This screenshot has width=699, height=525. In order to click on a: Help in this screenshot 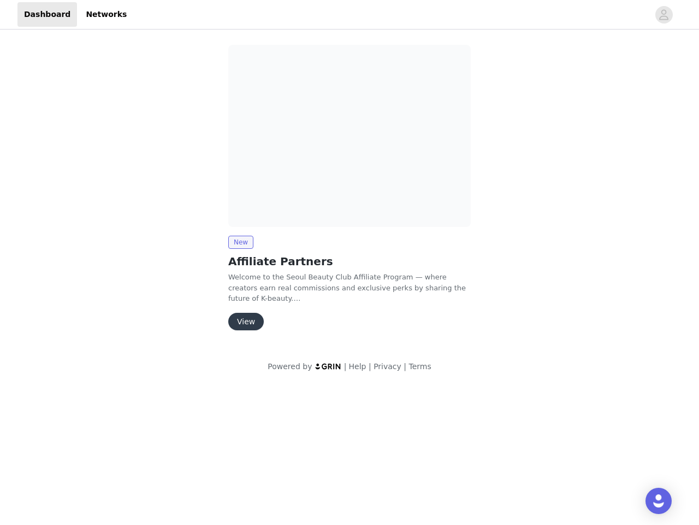, I will do `click(358, 366)`.